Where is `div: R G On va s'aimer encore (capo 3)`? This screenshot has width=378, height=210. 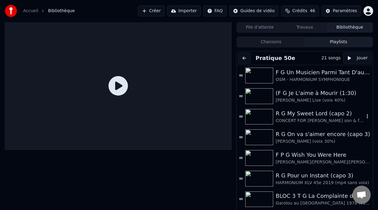 div: R G On va s'aimer encore (capo 3) is located at coordinates (323, 134).